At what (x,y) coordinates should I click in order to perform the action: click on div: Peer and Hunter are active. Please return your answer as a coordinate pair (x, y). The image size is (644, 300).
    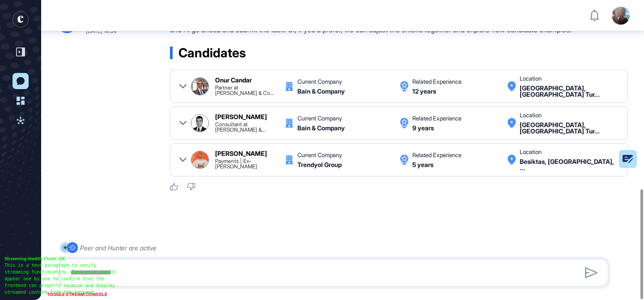
    Looking at the image, I should click on (118, 248).